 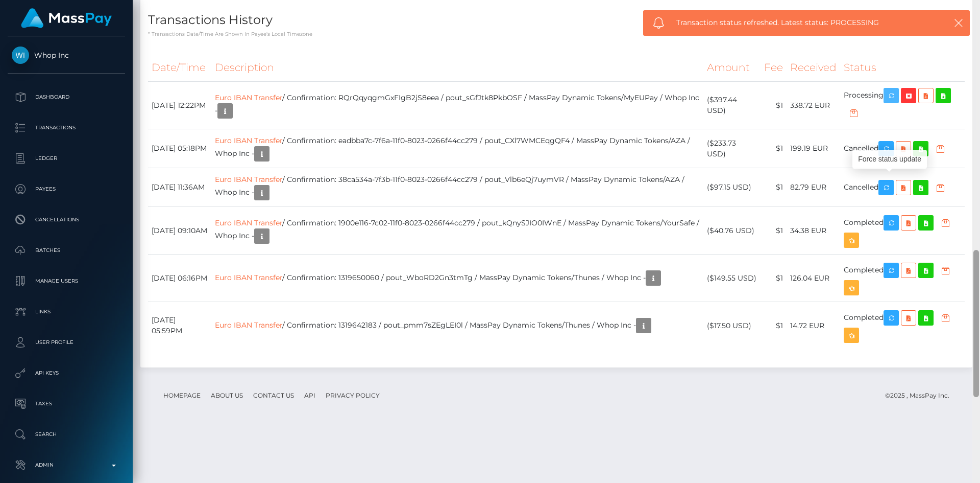 I want to click on a: Taxes, so click(x=67, y=403).